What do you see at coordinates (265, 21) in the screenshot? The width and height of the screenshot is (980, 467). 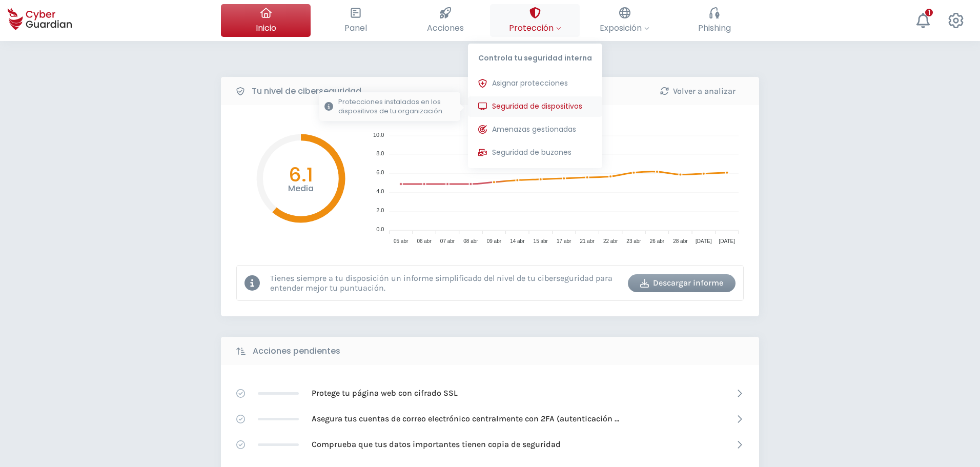 I see `button: Inicio` at bounding box center [265, 21].